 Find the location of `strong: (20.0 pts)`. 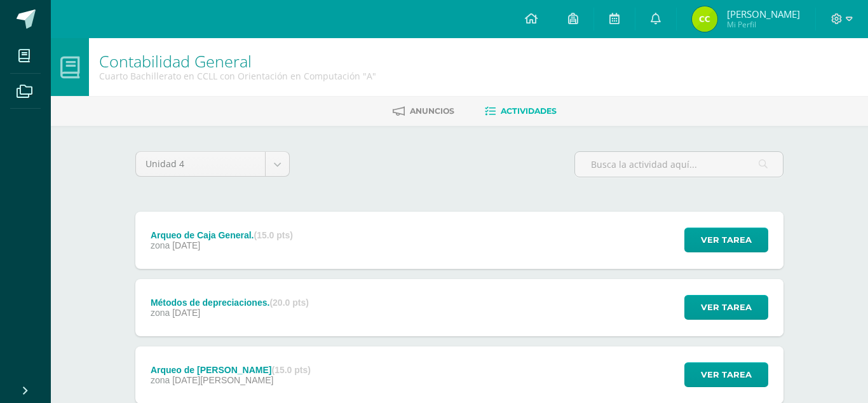

strong: (20.0 pts) is located at coordinates (288, 303).